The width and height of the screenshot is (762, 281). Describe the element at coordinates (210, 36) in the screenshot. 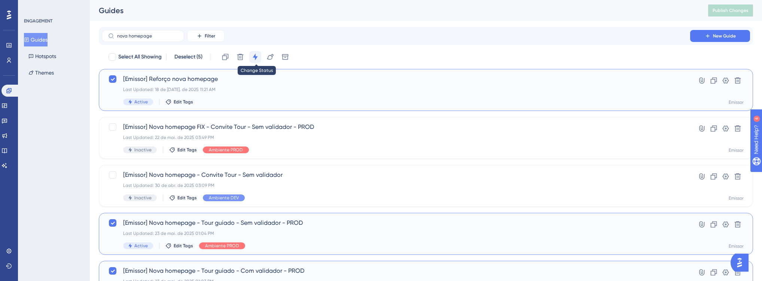

I see `span: Filter` at that location.